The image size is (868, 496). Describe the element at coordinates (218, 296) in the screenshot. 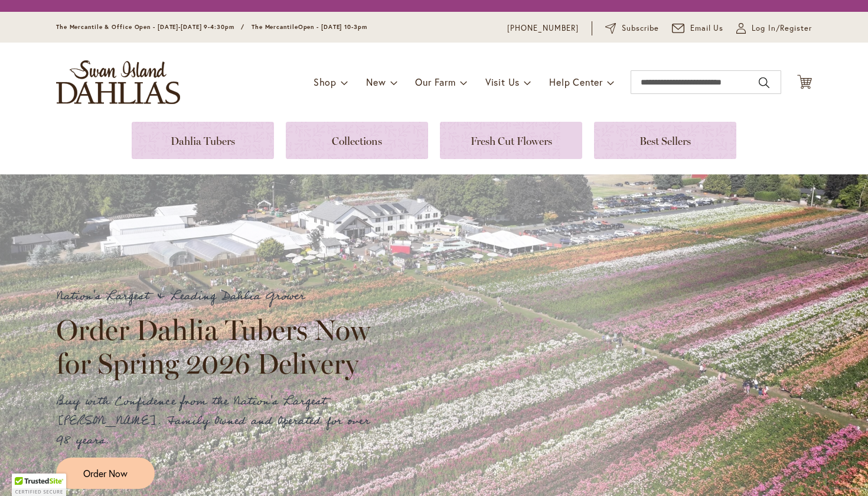

I see `p: Nation's Largest & Leading Dahlia Grower` at that location.